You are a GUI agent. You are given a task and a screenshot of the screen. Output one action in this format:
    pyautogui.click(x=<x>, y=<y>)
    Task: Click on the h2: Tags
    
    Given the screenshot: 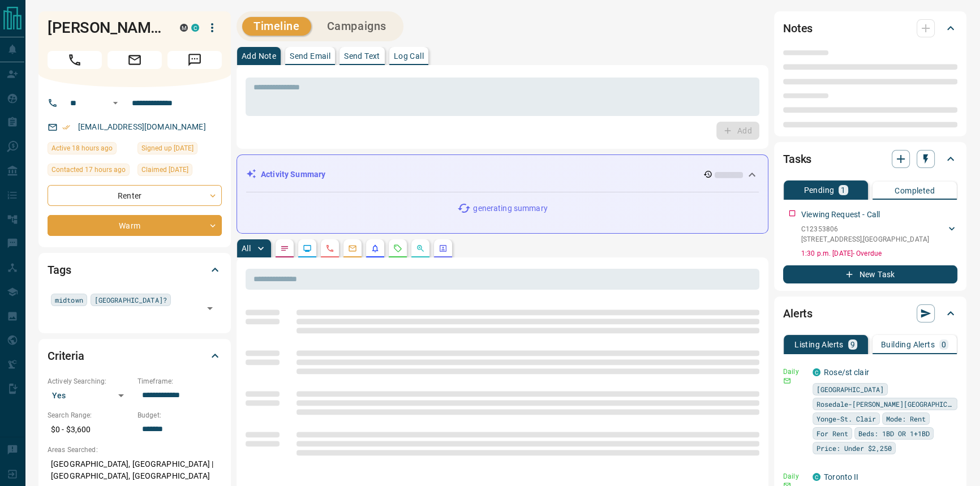 What is the action you would take?
    pyautogui.click(x=59, y=270)
    